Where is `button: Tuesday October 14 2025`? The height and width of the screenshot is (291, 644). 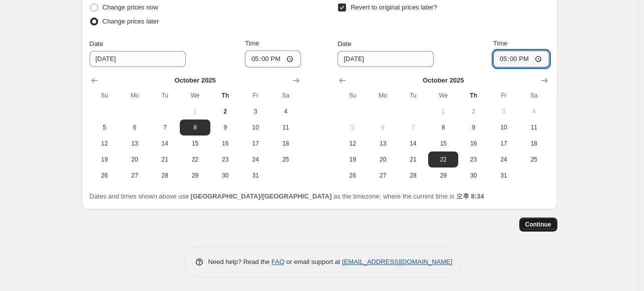
button: Tuesday October 14 2025 is located at coordinates (165, 143).